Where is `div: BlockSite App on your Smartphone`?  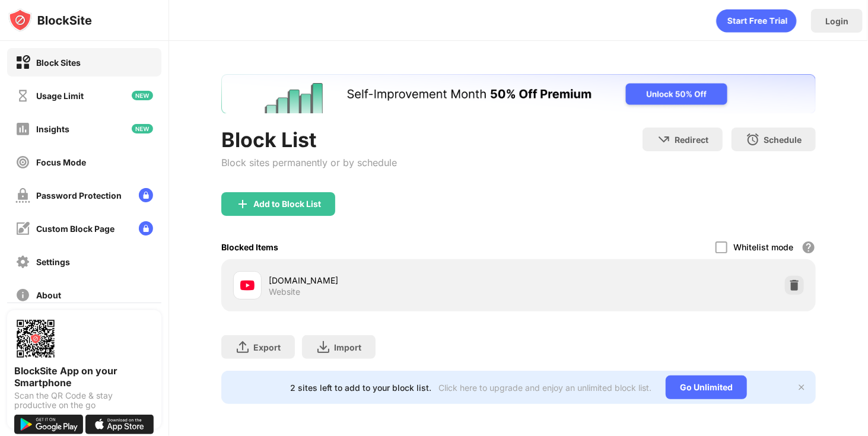
div: BlockSite App on your Smartphone is located at coordinates (85, 376).